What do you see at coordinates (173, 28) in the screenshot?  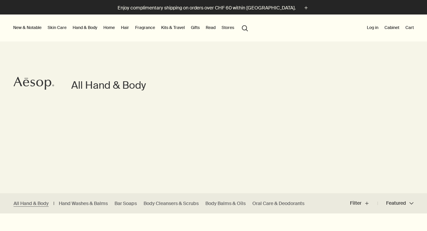 I see `a: Kits & Travel` at bounding box center [173, 28].